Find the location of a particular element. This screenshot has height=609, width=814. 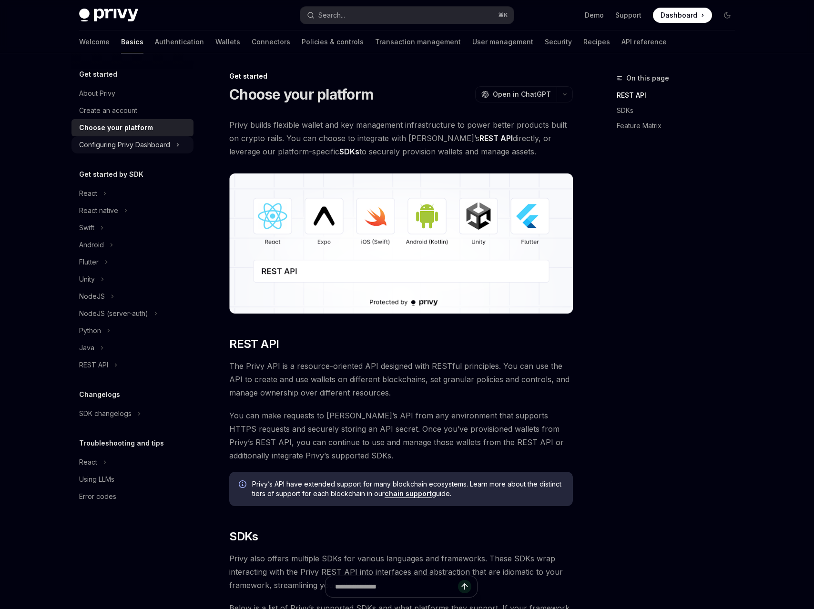

div: Using LLMs is located at coordinates (97, 480).